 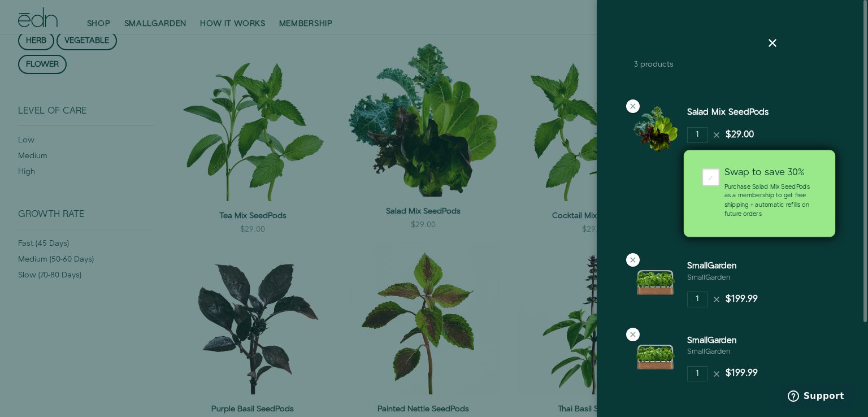 What do you see at coordinates (656, 129) in the screenshot?
I see `img: Salad Mix SeedPods` at bounding box center [656, 129].